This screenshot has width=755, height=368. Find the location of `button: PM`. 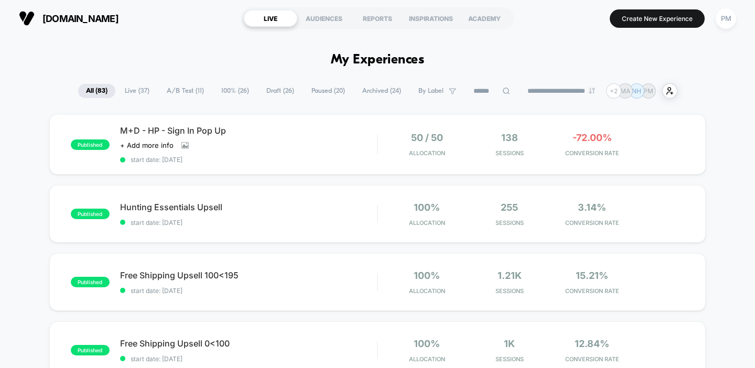

button: PM is located at coordinates (725, 18).